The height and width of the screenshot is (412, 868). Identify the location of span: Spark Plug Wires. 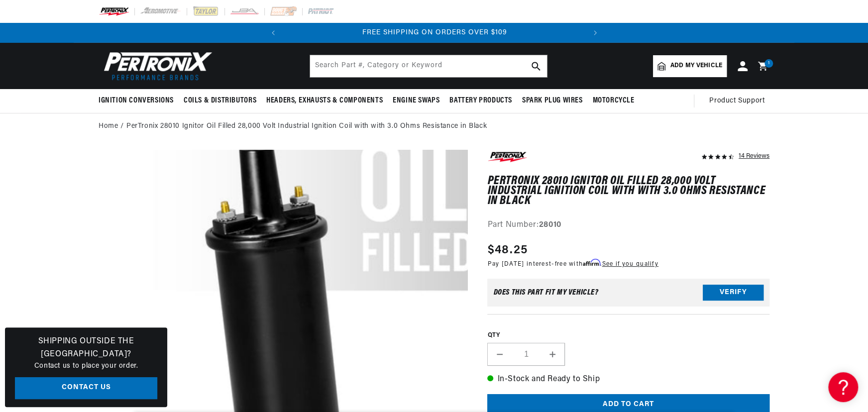
(553, 100).